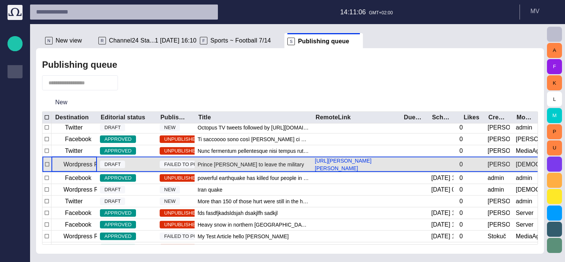 The image size is (565, 262). I want to click on div: Title, so click(205, 117).